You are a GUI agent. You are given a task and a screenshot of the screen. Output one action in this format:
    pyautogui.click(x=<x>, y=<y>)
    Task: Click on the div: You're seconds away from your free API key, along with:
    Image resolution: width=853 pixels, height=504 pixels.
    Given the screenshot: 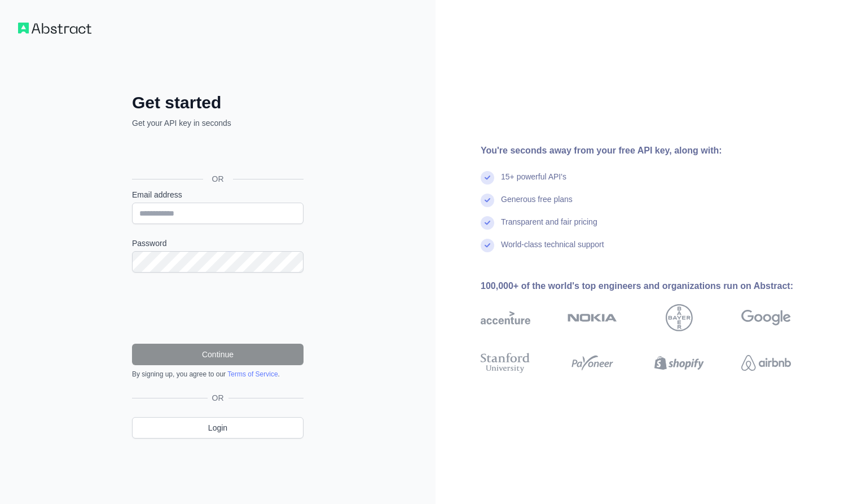 What is the action you would take?
    pyautogui.click(x=653, y=151)
    